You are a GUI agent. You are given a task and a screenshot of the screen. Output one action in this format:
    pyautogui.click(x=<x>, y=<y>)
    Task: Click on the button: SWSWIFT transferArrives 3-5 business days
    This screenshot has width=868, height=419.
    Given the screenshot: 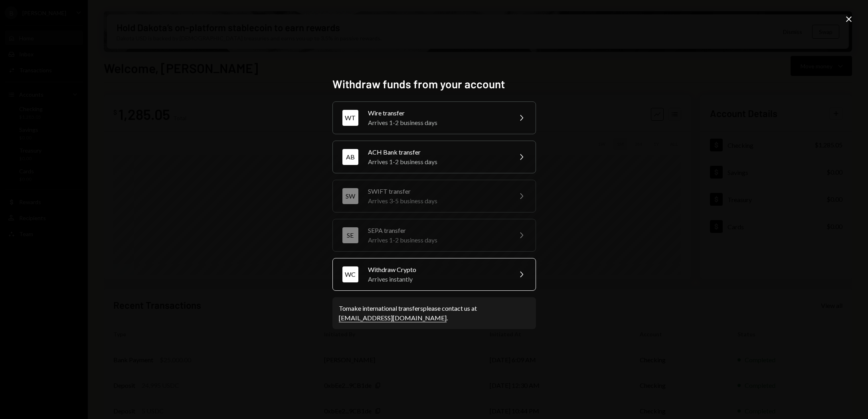 What is the action you would take?
    pyautogui.click(x=434, y=196)
    